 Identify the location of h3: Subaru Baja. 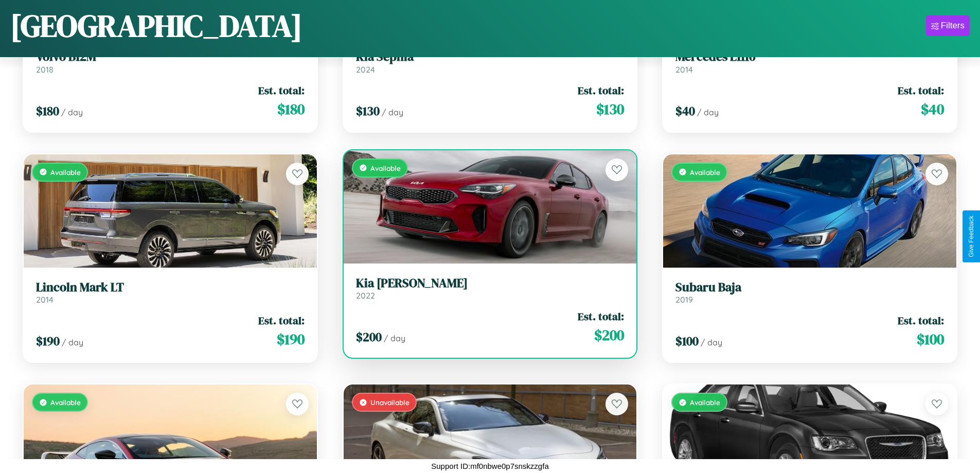
(810, 287).